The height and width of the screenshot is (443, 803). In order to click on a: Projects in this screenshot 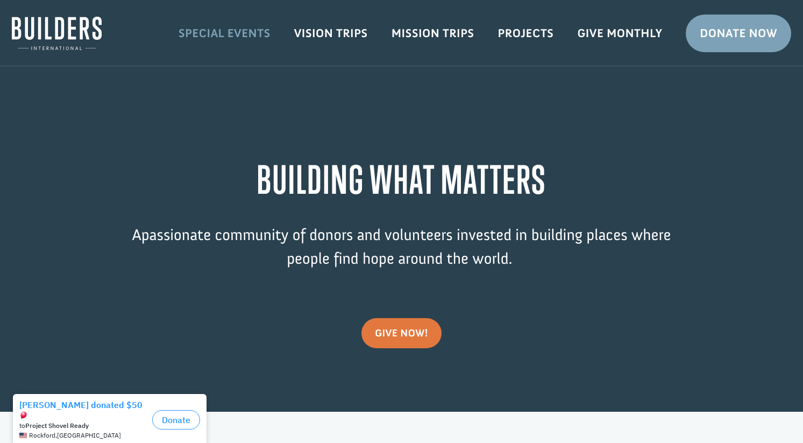, I will do `click(526, 33)`.